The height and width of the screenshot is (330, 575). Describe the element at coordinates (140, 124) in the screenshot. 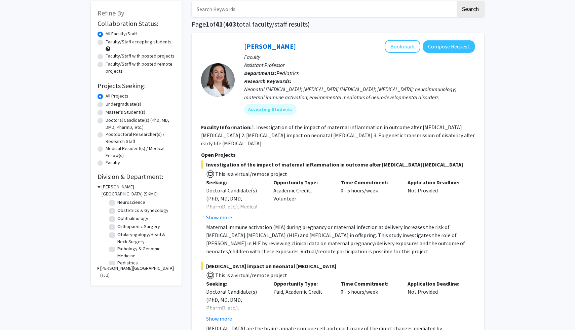

I see `label: Doctoral Candidate(s) (PhD, MD, DMD, PharmD, etc.)` at that location.